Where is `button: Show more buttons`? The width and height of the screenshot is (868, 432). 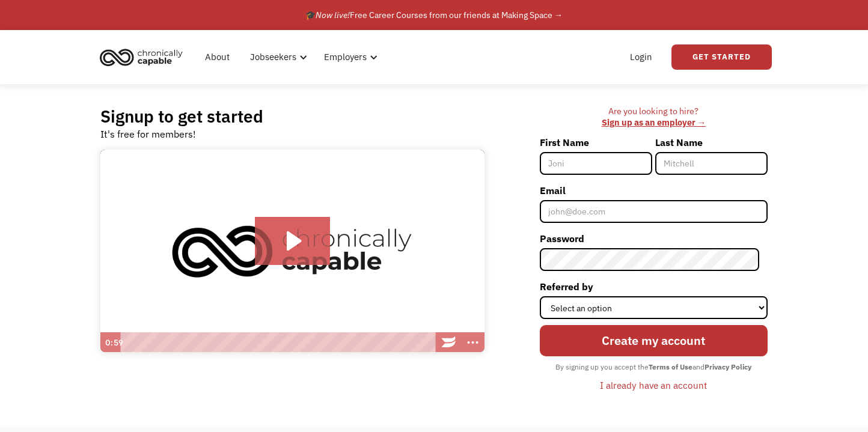
button: Show more buttons is located at coordinates (472, 343).